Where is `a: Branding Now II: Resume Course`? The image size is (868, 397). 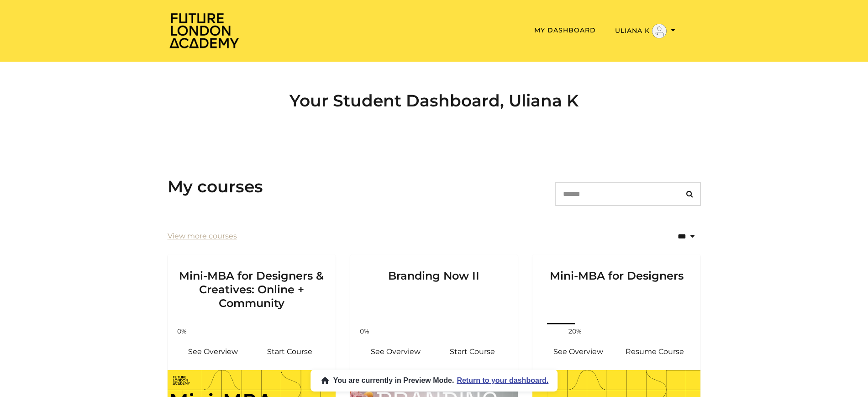
a: Branding Now II: Resume Course is located at coordinates (472, 352).